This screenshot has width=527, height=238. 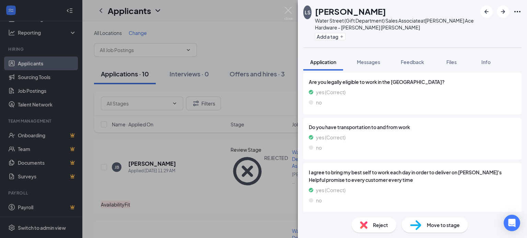 I want to click on span: Application, so click(x=323, y=62).